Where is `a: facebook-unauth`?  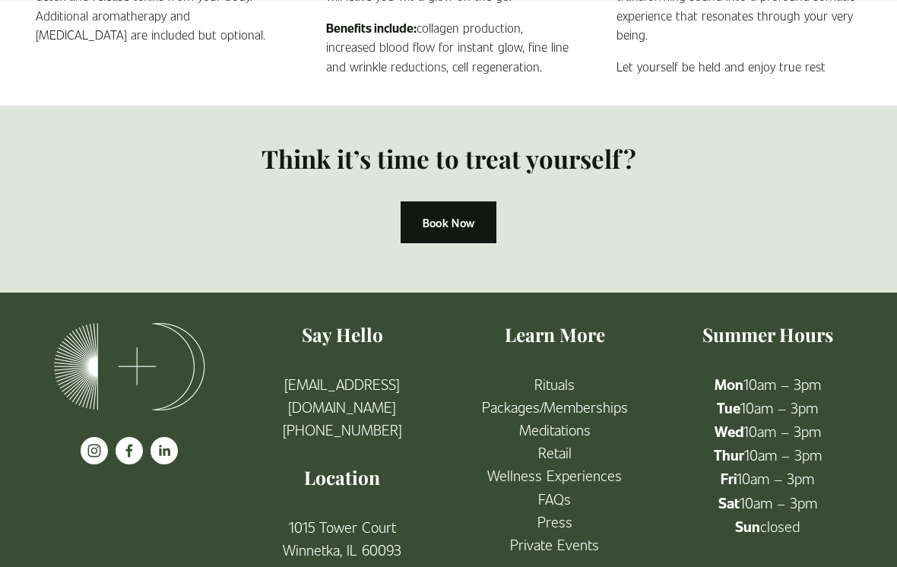
a: facebook-unauth is located at coordinates (129, 451).